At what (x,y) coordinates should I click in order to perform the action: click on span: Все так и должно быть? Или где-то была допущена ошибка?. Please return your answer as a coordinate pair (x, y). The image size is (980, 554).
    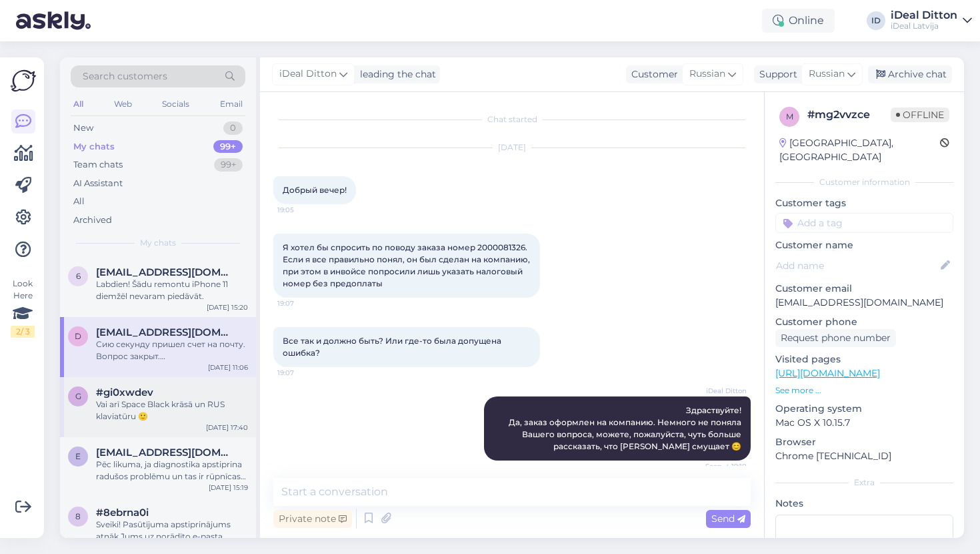
    Looking at the image, I should click on (393, 346).